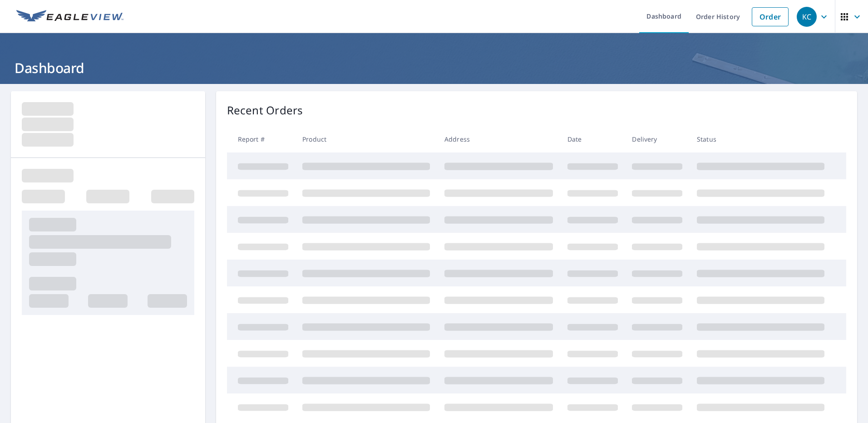 The image size is (868, 423). What do you see at coordinates (760, 139) in the screenshot?
I see `th: Status` at bounding box center [760, 139].